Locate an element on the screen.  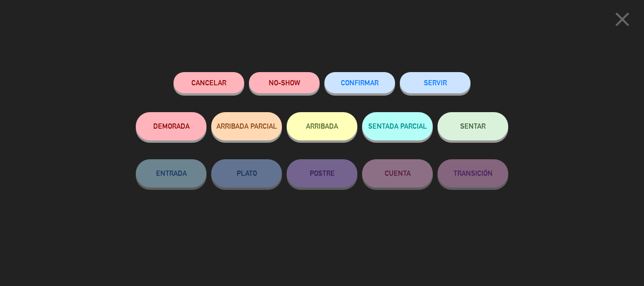
button: ARRIBADA PARCIAL is located at coordinates (247, 126).